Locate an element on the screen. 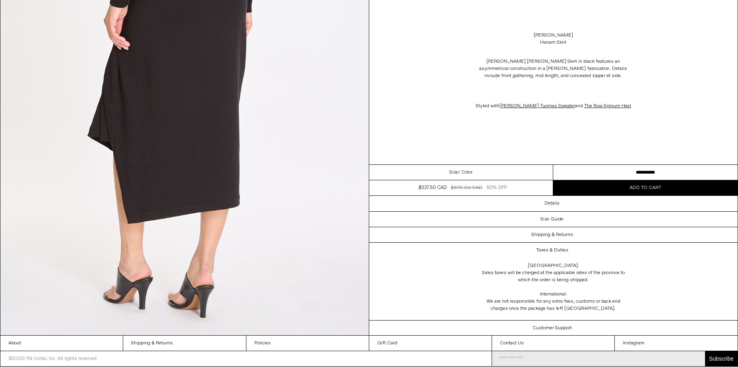 This screenshot has width=738, height=367. a: Instagram is located at coordinates (676, 343).